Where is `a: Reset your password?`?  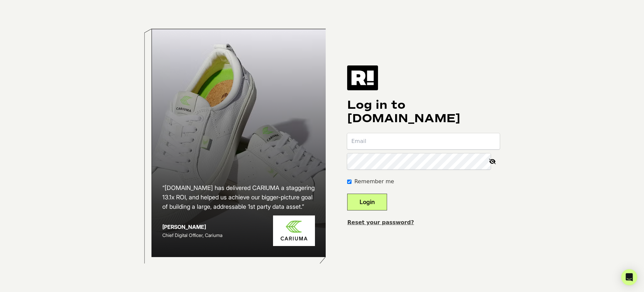
a: Reset your password? is located at coordinates (380, 222).